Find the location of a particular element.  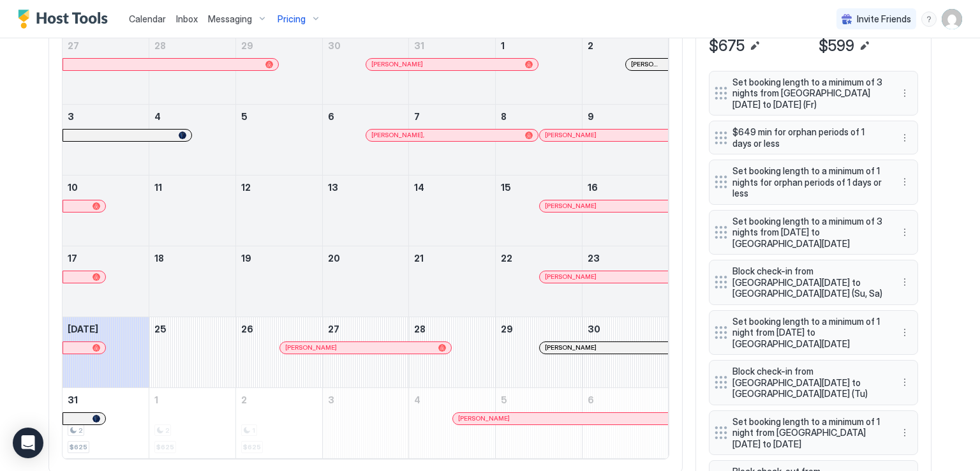

span: 2 is located at coordinates (80, 430).